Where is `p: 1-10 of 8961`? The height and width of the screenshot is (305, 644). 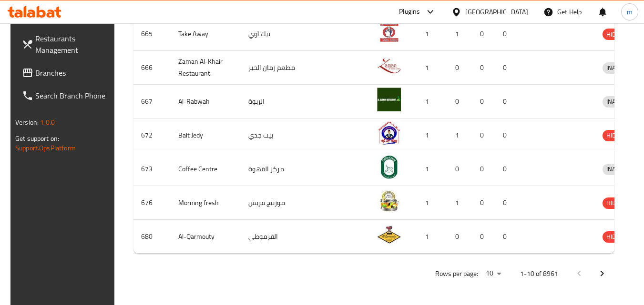
p: 1-10 of 8961 is located at coordinates (539, 274).